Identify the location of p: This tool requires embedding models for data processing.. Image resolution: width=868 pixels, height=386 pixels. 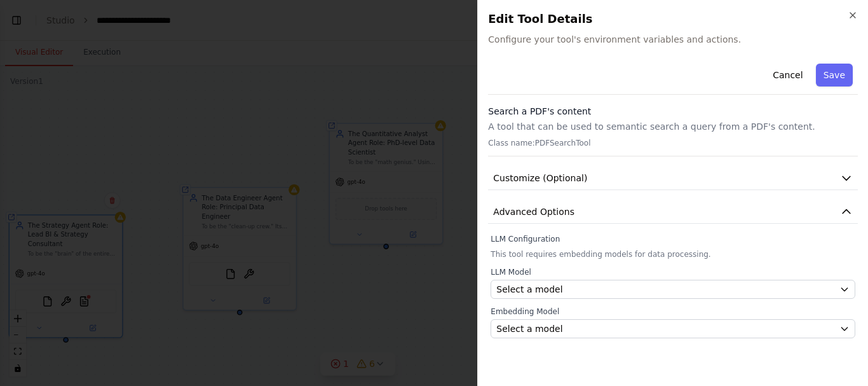
(673, 254).